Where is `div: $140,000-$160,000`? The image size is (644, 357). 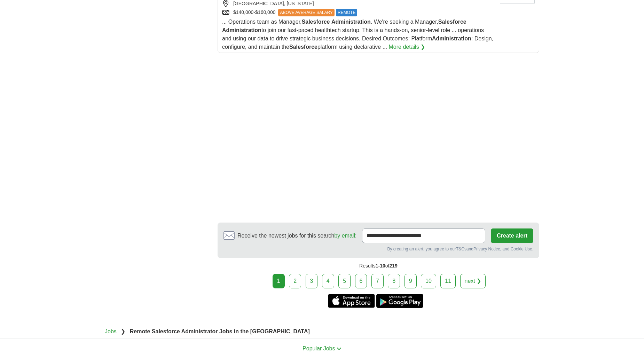 div: $140,000-$160,000 is located at coordinates (358, 12).